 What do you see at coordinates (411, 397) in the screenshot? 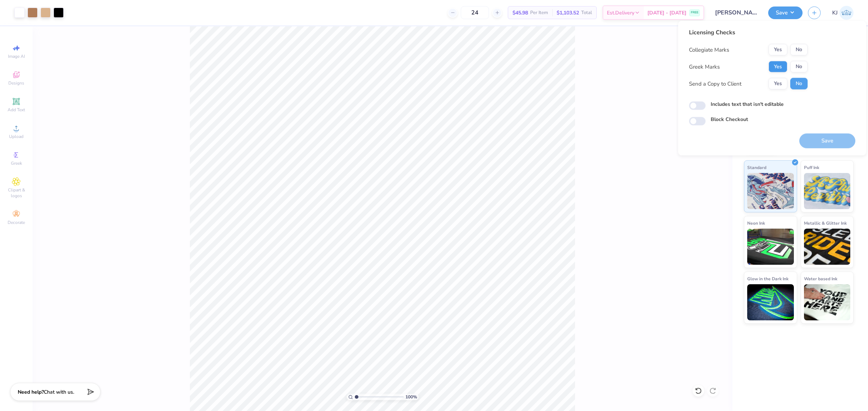
I see `span: 100 %` at bounding box center [411, 397].